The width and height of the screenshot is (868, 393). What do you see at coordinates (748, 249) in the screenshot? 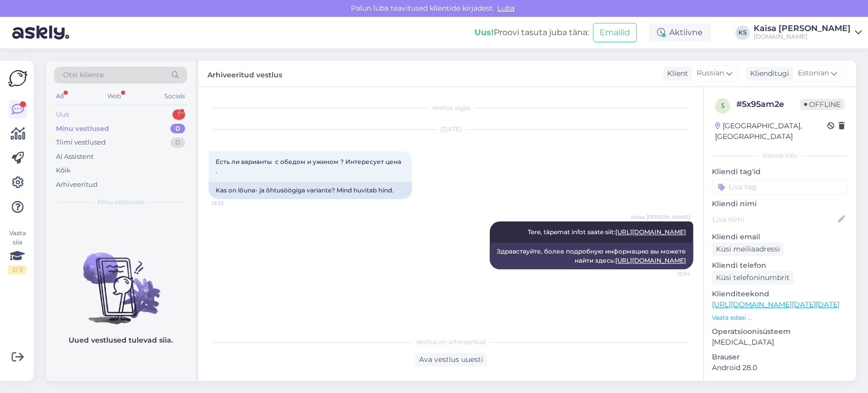
I see `div: Küsi meiliaadressi` at bounding box center [748, 249].